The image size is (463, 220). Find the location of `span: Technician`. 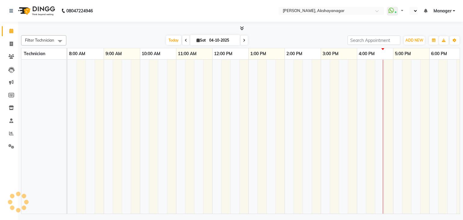

span: Technician is located at coordinates (34, 54).